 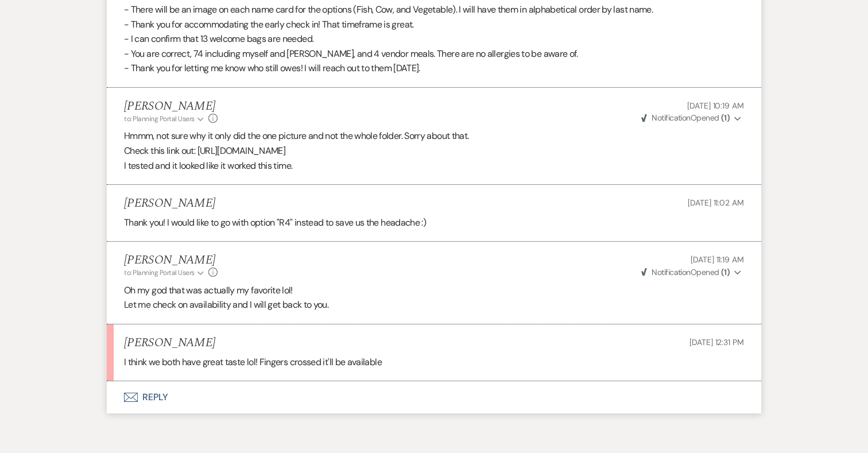 I want to click on p: Let me check on availability and I will get back to you., so click(x=434, y=305).